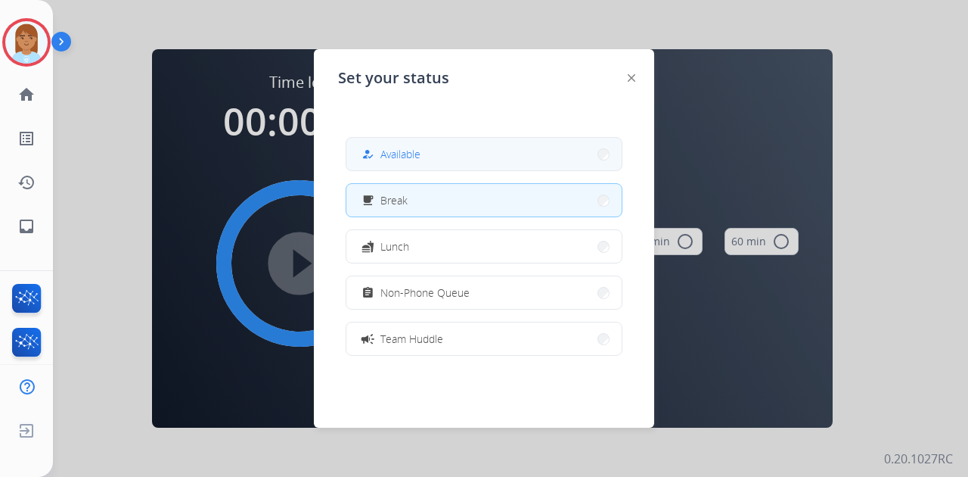 Image resolution: width=968 pixels, height=477 pixels. Describe the element at coordinates (632, 78) in the screenshot. I see `img: close-button` at that location.